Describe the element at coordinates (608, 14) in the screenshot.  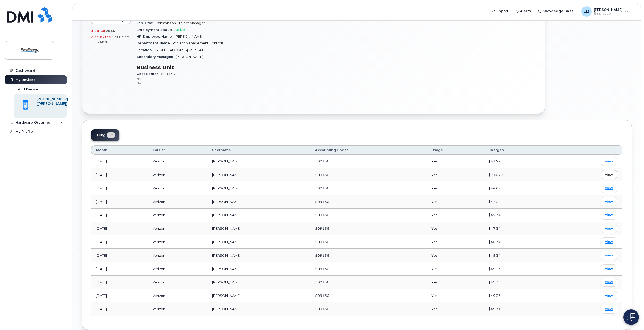
I see `span: Employee` at that location.